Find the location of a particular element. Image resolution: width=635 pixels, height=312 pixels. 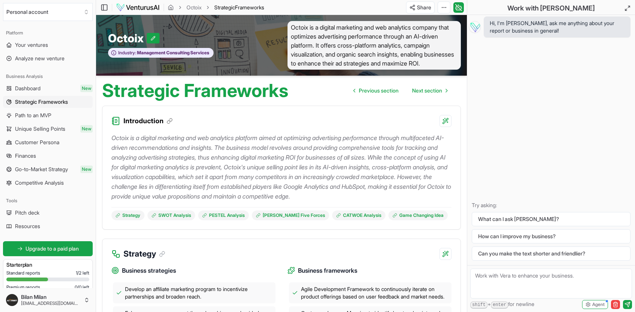

img: logo is located at coordinates (138, 8).